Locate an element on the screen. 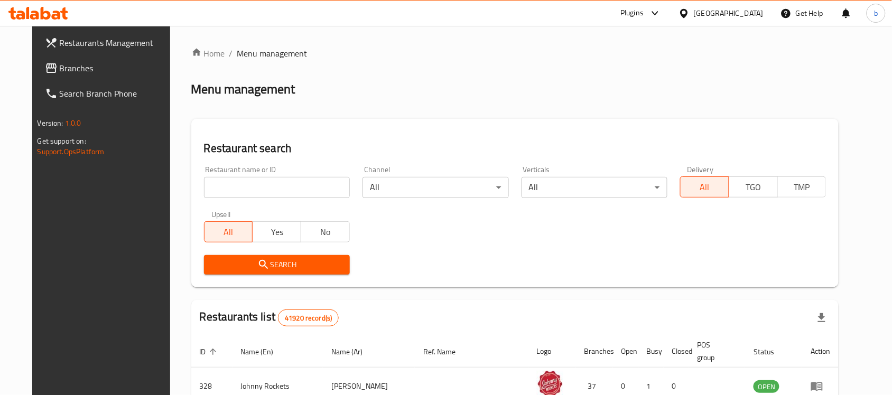 Image resolution: width=892 pixels, height=395 pixels. span: Name (Ar) is located at coordinates (354, 352).